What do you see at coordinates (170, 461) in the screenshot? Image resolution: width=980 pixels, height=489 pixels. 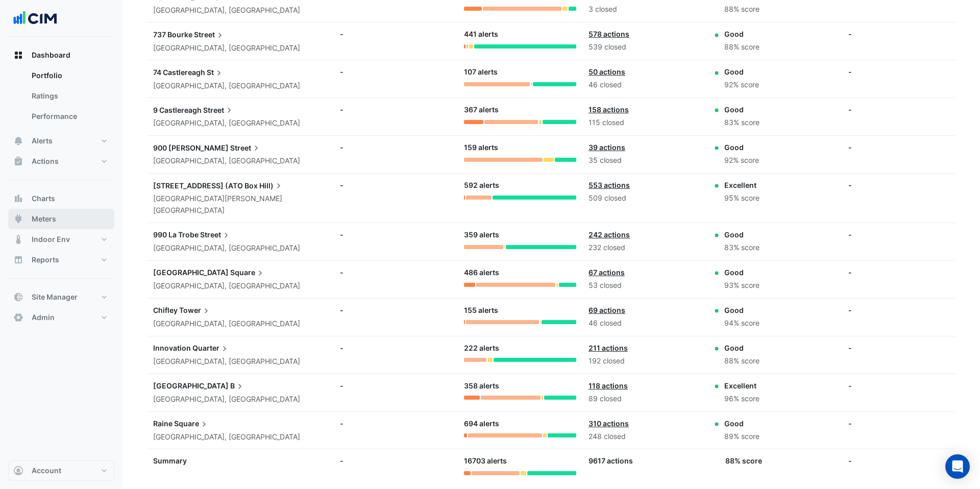 I see `span: Summary` at bounding box center [170, 461].